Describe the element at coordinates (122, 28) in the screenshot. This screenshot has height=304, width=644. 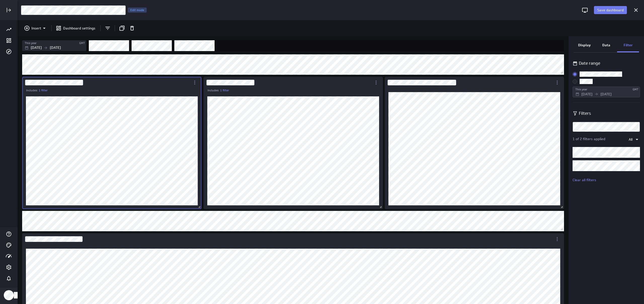
I see `div: Duplicate` at that location.